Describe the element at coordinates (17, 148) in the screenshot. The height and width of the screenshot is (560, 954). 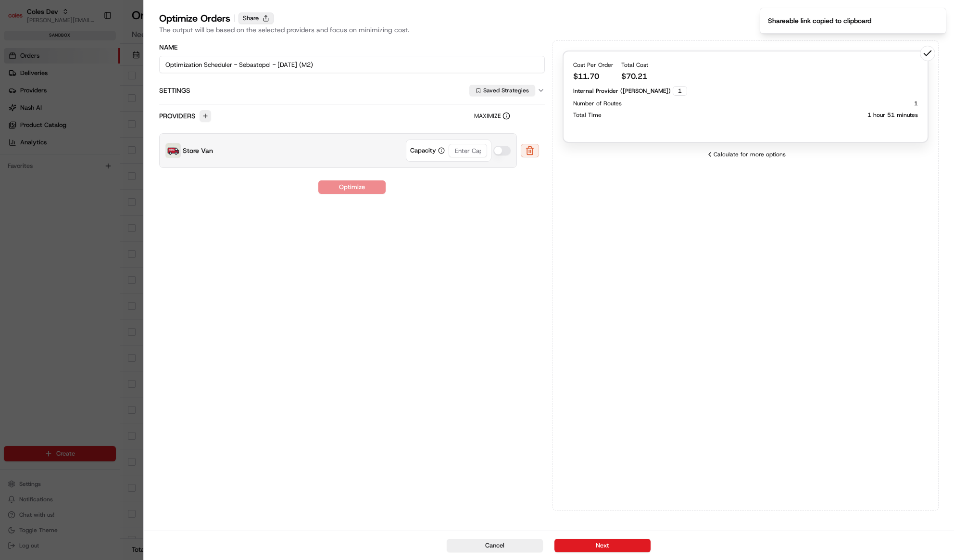
I see `img: Abdul Alfozan` at that location.